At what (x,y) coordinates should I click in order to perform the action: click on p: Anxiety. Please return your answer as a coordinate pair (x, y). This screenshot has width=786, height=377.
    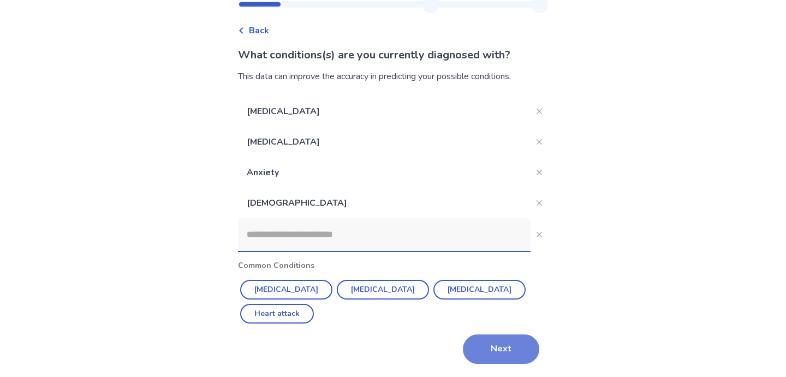
    Looking at the image, I should click on (384, 172).